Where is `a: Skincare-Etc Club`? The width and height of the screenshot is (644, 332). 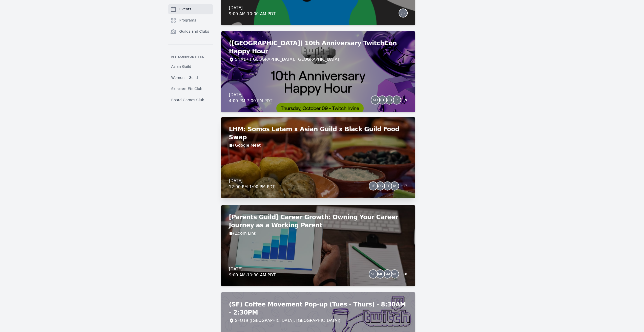
a: Skincare-Etc Club is located at coordinates (191, 89).